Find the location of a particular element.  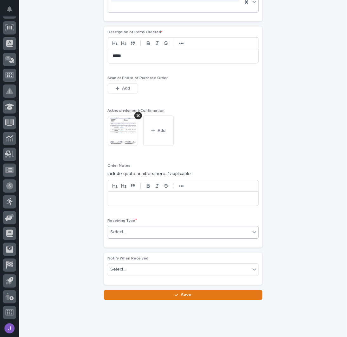

button: Save is located at coordinates (183, 295).